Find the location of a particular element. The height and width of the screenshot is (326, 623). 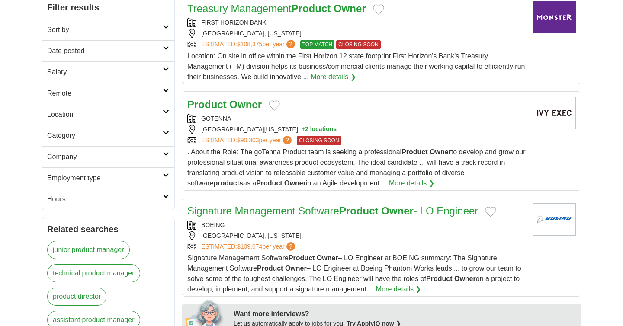

a: Category is located at coordinates (108, 136).